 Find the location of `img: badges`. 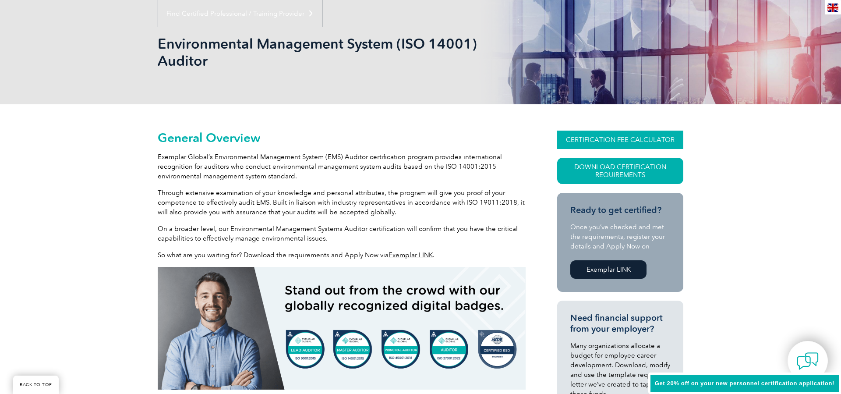

img: badges is located at coordinates (342, 328).